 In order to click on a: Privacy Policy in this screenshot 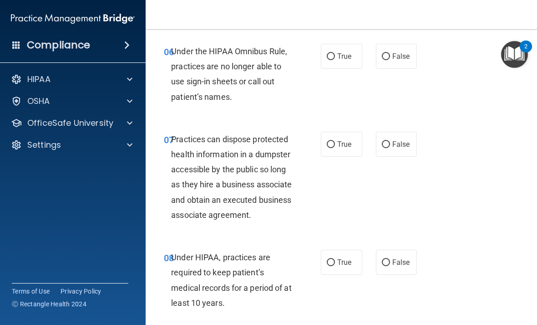, I will do `click(81, 291)`.